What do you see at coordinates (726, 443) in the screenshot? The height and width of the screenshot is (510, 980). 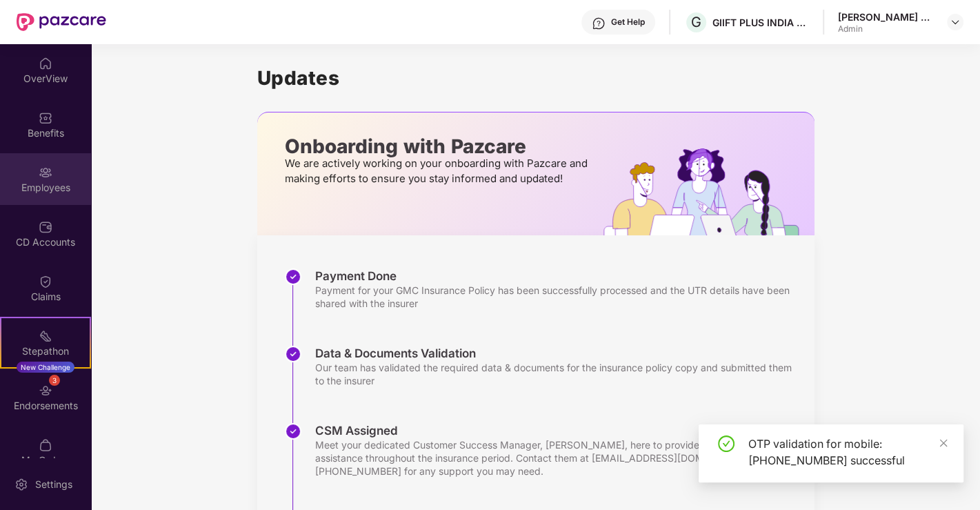 I see `span: check-circle` at bounding box center [726, 443].